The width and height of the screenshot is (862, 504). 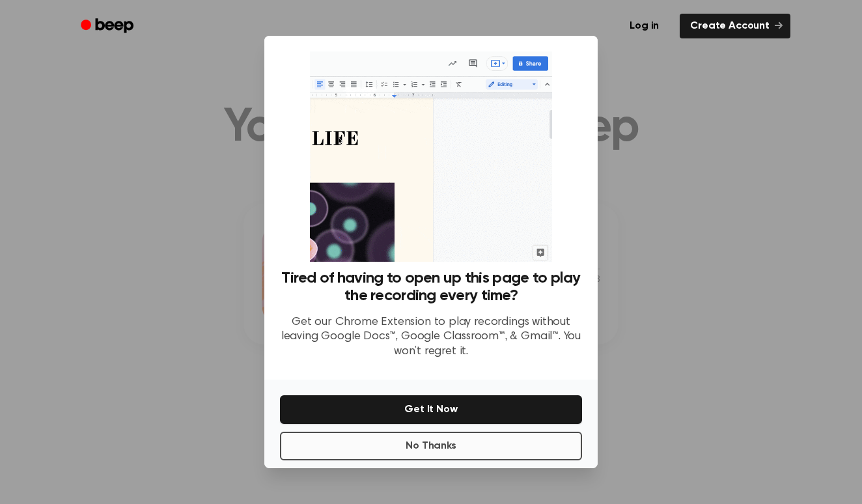 What do you see at coordinates (735, 26) in the screenshot?
I see `a: Create Account` at bounding box center [735, 26].